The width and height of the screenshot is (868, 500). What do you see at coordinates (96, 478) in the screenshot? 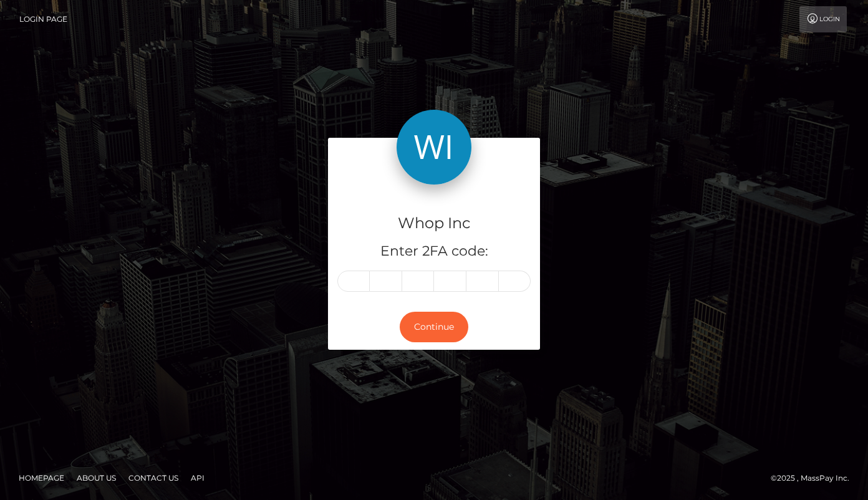
I see `a: About Us` at bounding box center [96, 478].